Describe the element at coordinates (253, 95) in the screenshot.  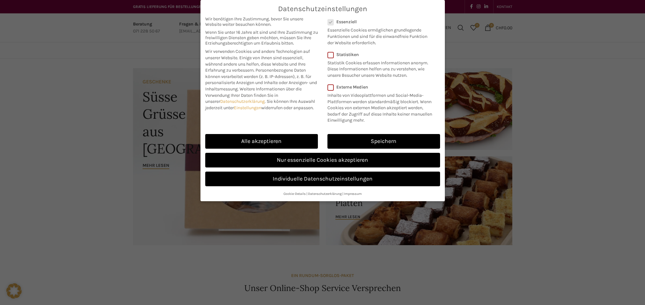
I see `span: Weitere Informationen über die Verwendung Ihrer Daten finden Sie in unserer .` at that location.